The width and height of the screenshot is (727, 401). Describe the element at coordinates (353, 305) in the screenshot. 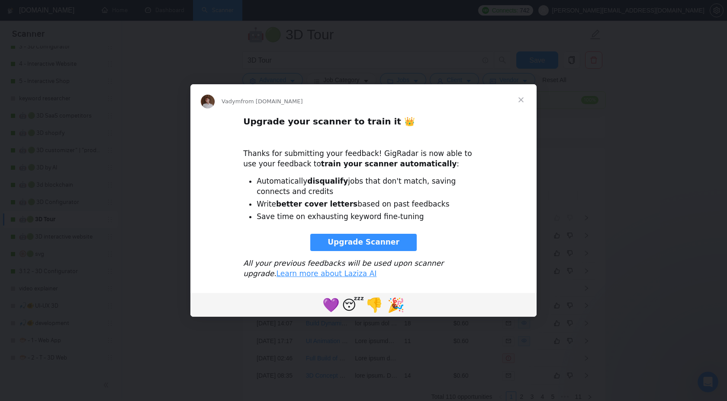

I see `span: sleeping reaction` at that location.